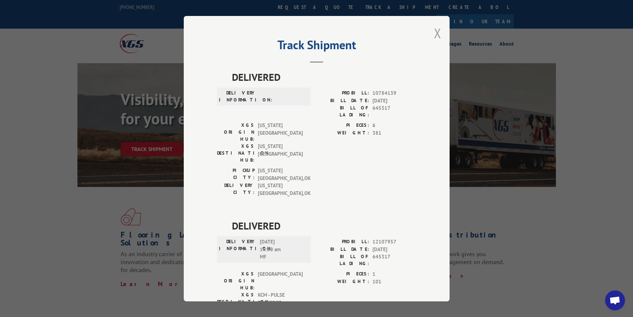 The width and height of the screenshot is (633, 317). I want to click on span: 10784139, so click(394, 93).